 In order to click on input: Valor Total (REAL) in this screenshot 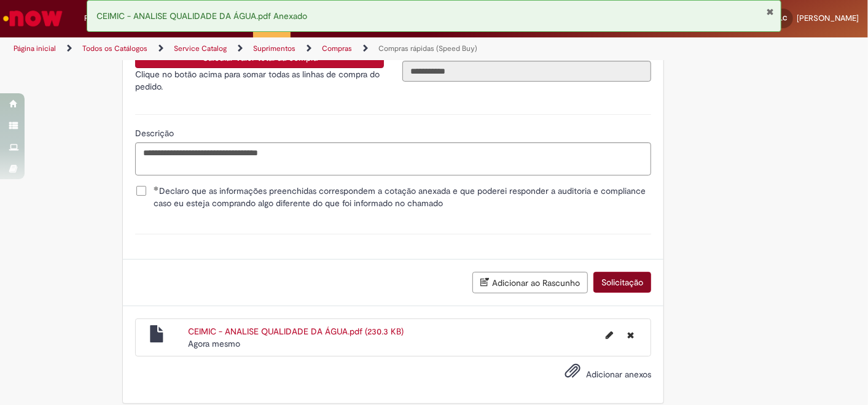, I will do `click(527, 71)`.